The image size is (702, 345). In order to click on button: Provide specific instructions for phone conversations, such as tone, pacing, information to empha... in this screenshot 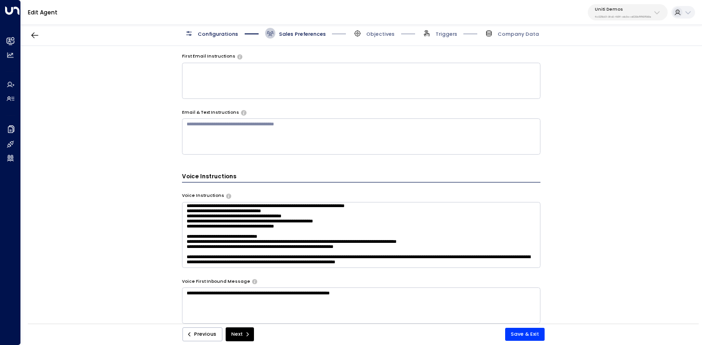, I will do `click(229, 196)`.